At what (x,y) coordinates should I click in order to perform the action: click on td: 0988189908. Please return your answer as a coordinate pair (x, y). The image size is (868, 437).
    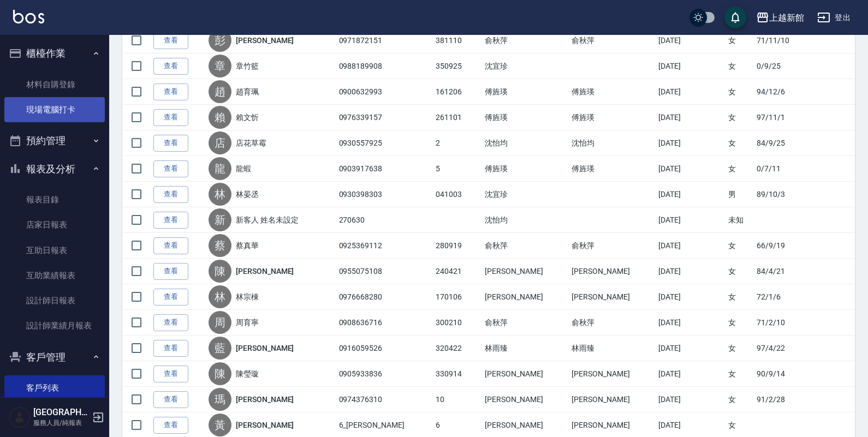
    Looking at the image, I should click on (385, 66).